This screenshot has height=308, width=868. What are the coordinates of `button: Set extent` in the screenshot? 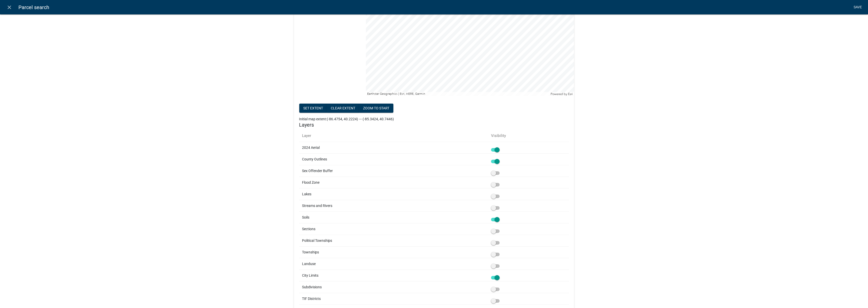 It's located at (313, 108).